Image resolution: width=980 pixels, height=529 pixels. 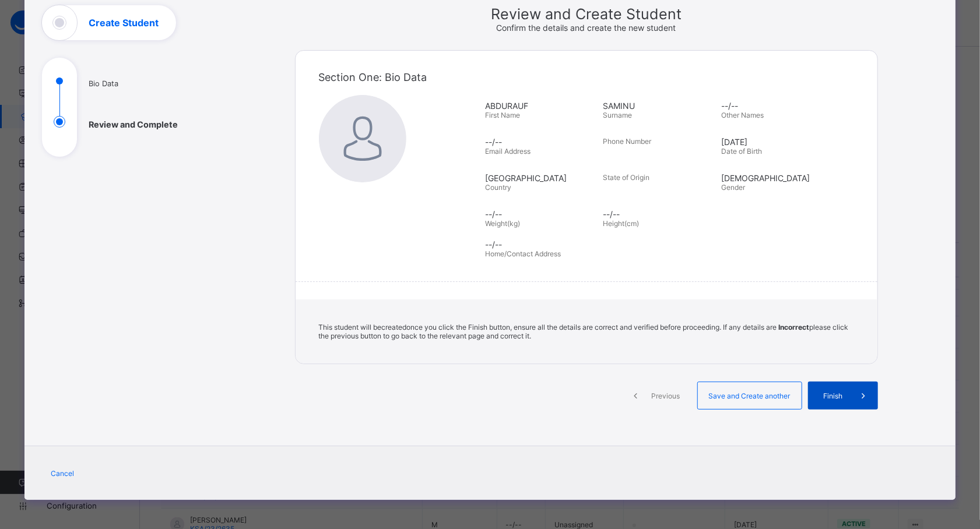 I want to click on span: Email Address, so click(x=508, y=151).